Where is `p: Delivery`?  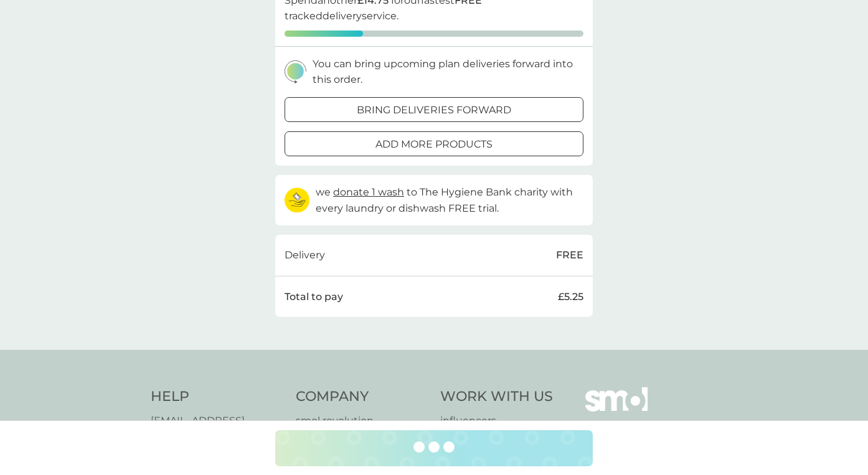
p: Delivery is located at coordinates (304, 255).